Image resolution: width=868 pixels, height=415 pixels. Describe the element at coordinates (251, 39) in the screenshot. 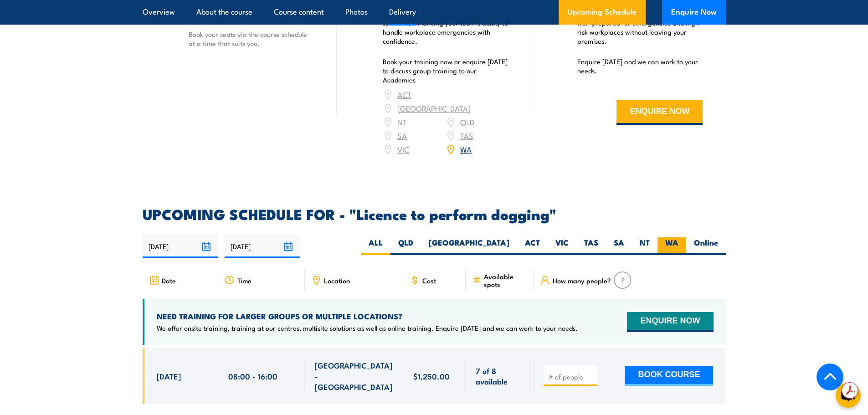

I see `p: Book your seats via the course schedule at a time that suits you.` at that location.